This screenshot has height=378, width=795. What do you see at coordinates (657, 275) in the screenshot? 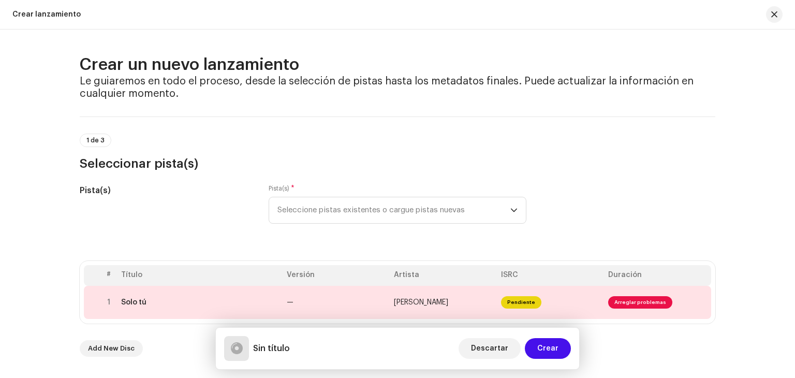
I see `th: Duración` at bounding box center [657, 275].